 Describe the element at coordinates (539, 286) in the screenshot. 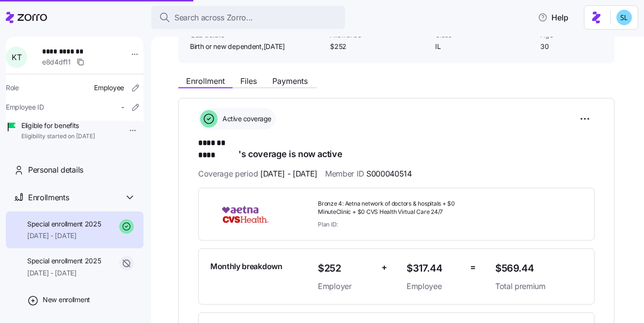

I see `span: Total premium` at that location.